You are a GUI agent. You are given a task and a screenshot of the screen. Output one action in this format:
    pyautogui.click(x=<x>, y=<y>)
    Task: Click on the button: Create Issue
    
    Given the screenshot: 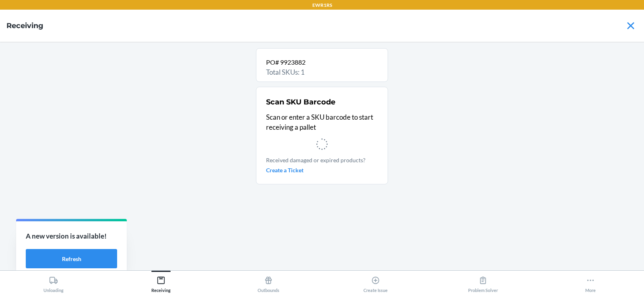 What is the action you would take?
    pyautogui.click(x=375, y=282)
    